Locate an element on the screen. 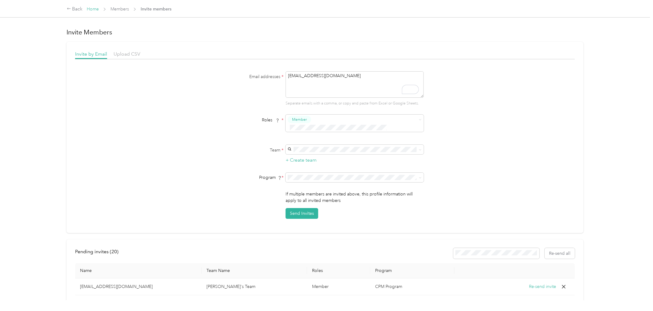  a: Home is located at coordinates (93, 9).